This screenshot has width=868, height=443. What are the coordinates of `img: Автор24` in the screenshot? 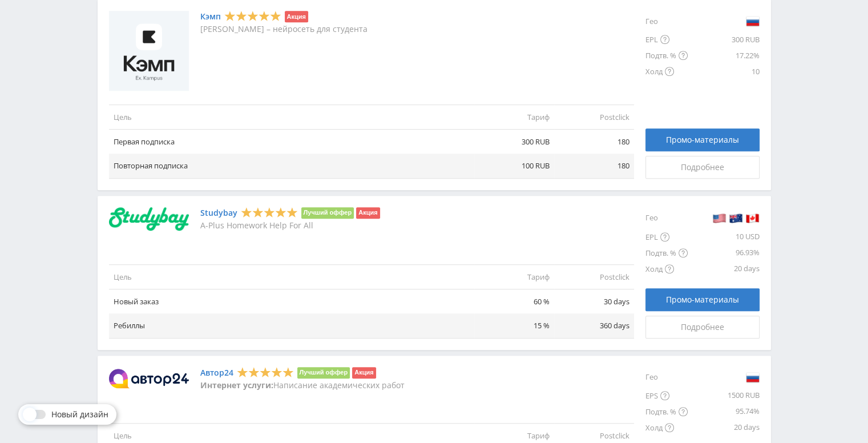 It's located at (149, 379).